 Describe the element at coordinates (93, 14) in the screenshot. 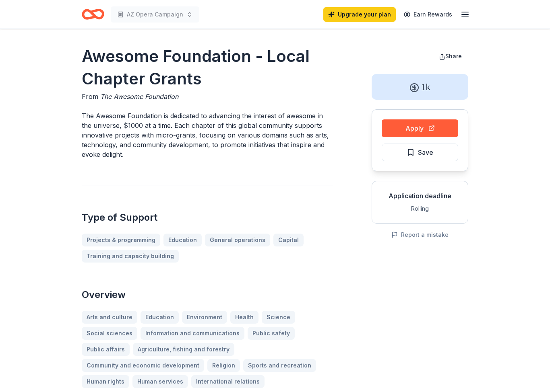

I see `a: Home` at that location.